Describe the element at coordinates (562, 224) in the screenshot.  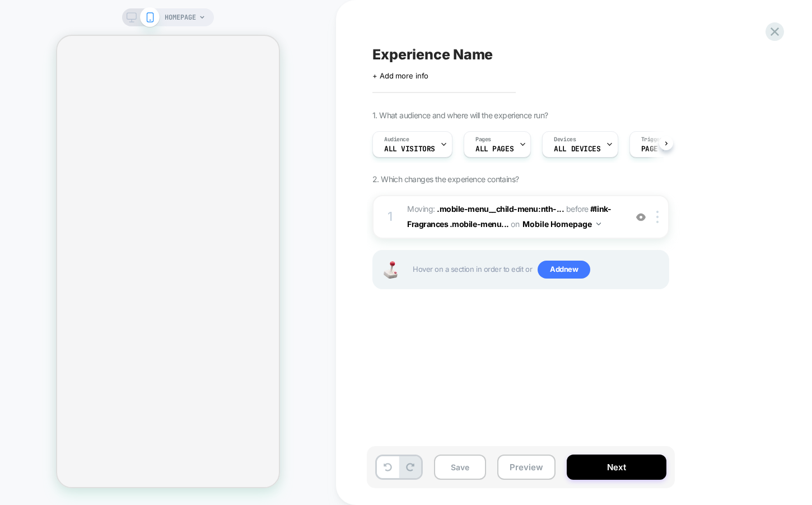
I see `button: Mobile Homepage` at that location.